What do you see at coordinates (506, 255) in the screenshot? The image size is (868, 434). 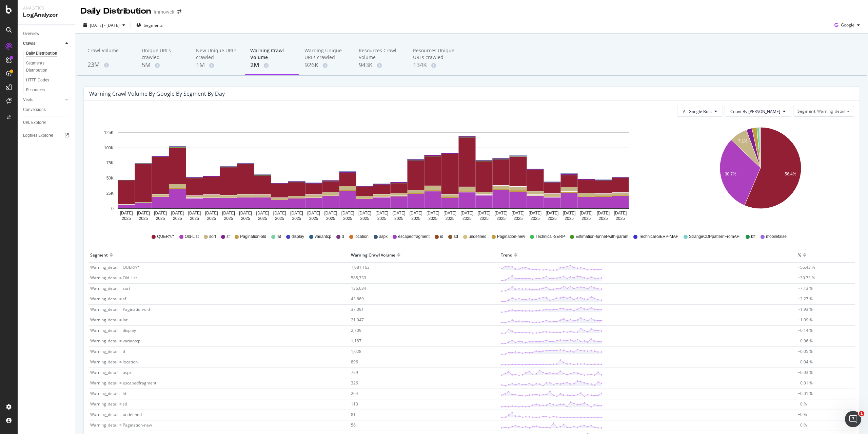 I see `div: Trend` at bounding box center [506, 255].